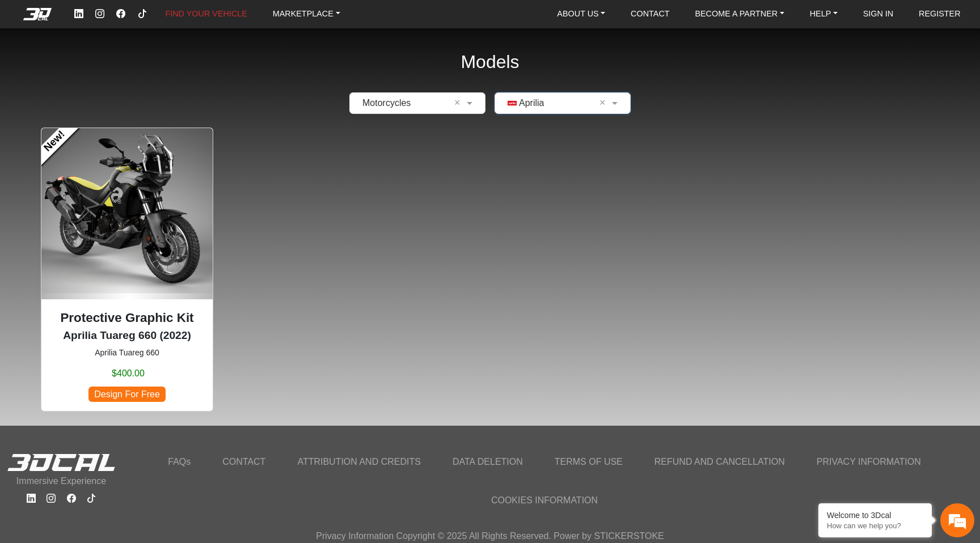 Image resolution: width=980 pixels, height=543 pixels. What do you see at coordinates (359, 462) in the screenshot?
I see `a: ATTRIBUTION AND CREDITS` at bounding box center [359, 462].